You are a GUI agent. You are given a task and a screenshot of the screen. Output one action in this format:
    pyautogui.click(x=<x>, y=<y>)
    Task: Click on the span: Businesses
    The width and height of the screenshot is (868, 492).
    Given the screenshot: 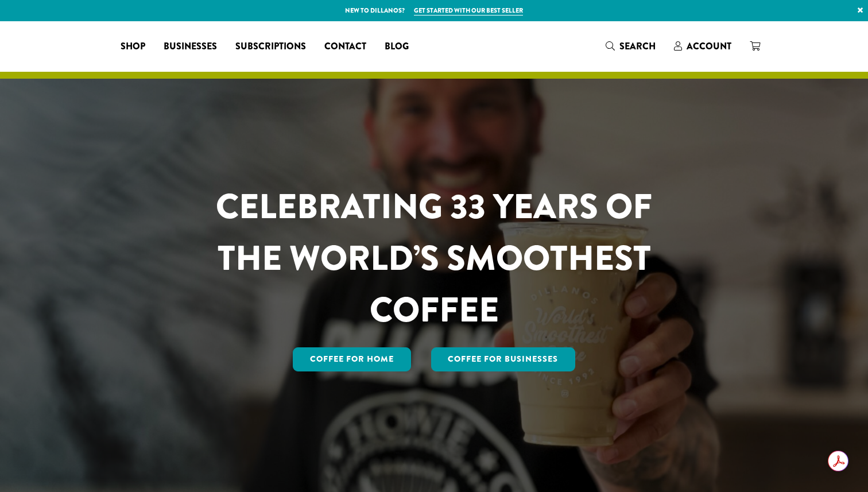 What is the action you would take?
    pyautogui.click(x=190, y=47)
    